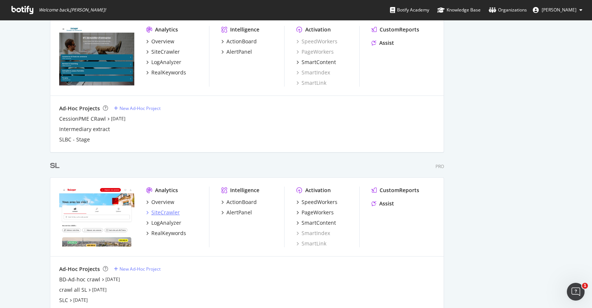 The height and width of the screenshot is (308, 592). I want to click on div: crawl all SL, so click(73, 290).